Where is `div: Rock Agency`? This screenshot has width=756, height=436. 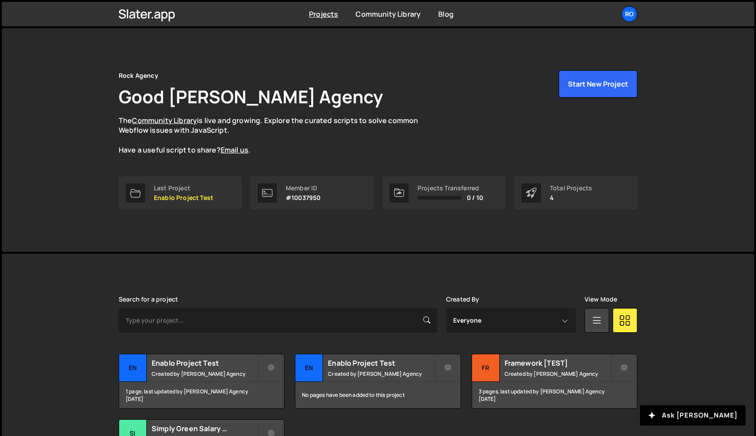 div: Rock Agency is located at coordinates (138, 76).